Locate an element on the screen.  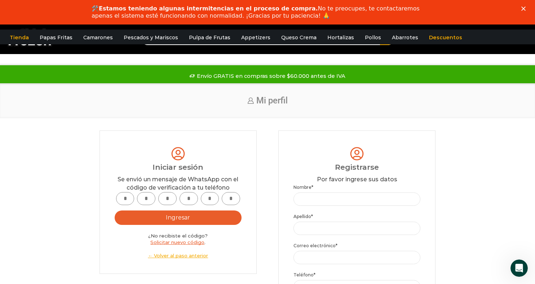
a: Papas Fritas is located at coordinates (56, 37).